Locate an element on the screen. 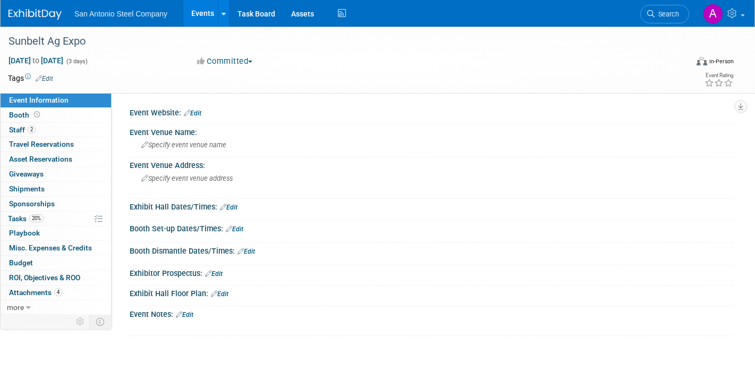  span: San Antonio Steel Company is located at coordinates (121, 14).